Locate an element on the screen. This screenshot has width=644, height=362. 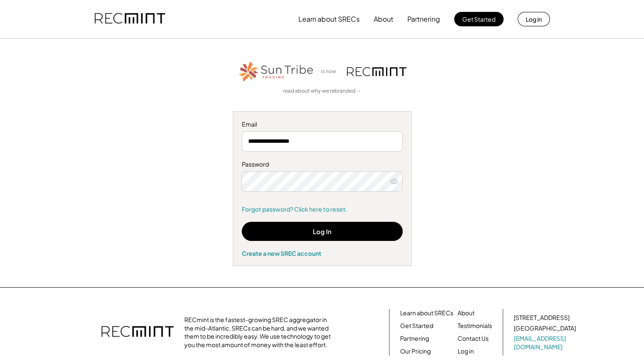
a: read about why we rebranded → is located at coordinates (322, 91).